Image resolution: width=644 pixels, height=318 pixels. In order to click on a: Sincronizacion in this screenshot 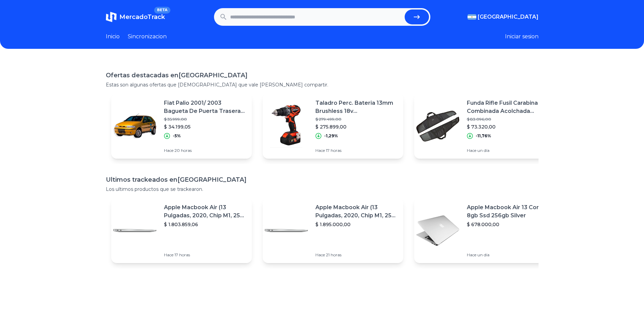, I will do `click(147, 36)`.